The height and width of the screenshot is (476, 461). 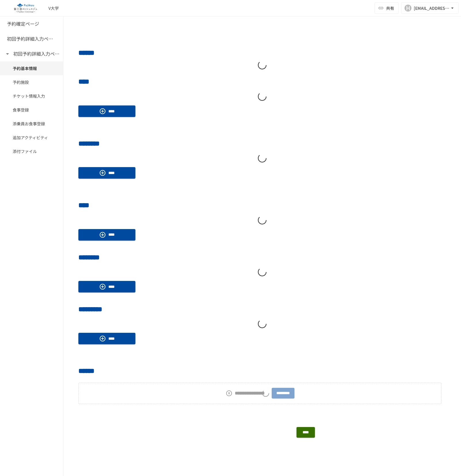 What do you see at coordinates (25, 8) in the screenshot?
I see `img: eQeGXtYPV2fEKIA3pizDiVdzO5gJTl2ahLbsPaD2E4R` at bounding box center [25, 8].